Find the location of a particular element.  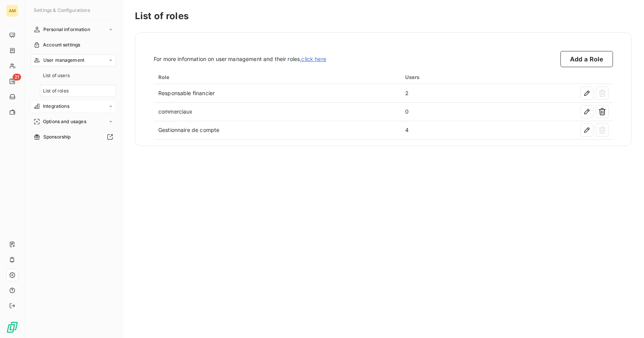

span: Settings & Configurations is located at coordinates (62, 10).